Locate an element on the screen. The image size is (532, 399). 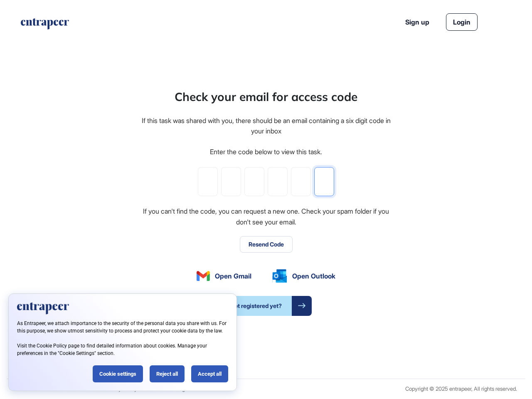
a: Open Outlook is located at coordinates (304, 276).